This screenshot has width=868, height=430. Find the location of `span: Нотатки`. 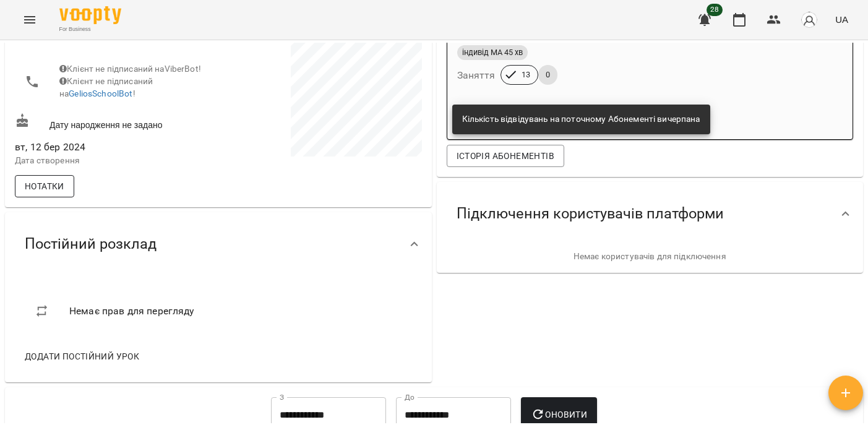

span: Нотатки is located at coordinates (45, 186).